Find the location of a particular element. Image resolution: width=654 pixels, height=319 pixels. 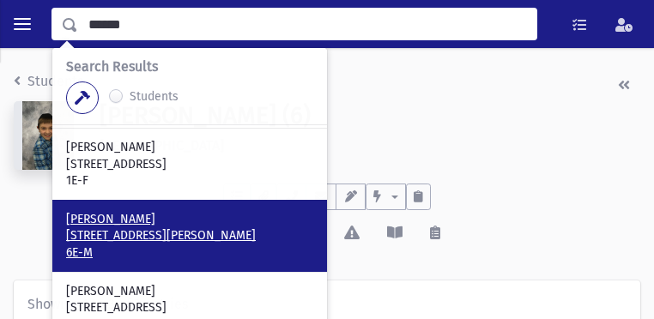

span: Search Results is located at coordinates (112, 66).